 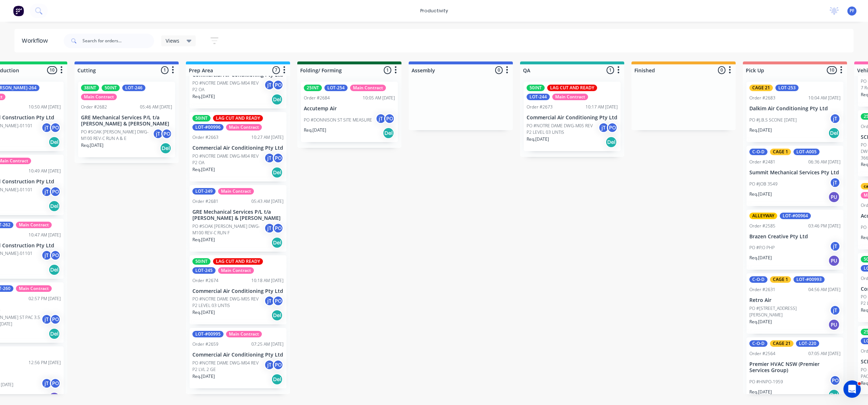 What do you see at coordinates (208, 127) in the screenshot?
I see `div: LOT-#00996` at bounding box center [208, 127].